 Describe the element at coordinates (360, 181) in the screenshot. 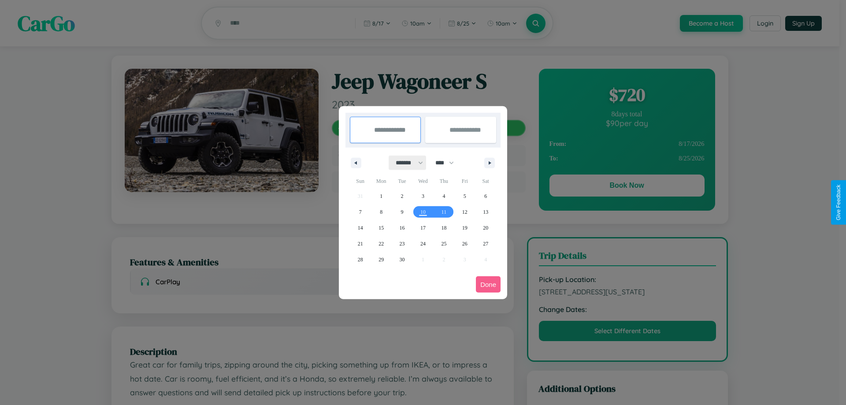

I see `span: Sun` at that location.